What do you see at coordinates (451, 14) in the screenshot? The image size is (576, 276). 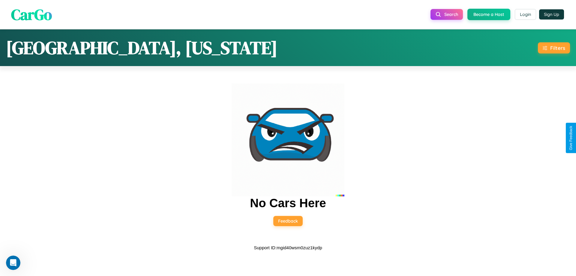 I see `span: Search` at bounding box center [451, 14].